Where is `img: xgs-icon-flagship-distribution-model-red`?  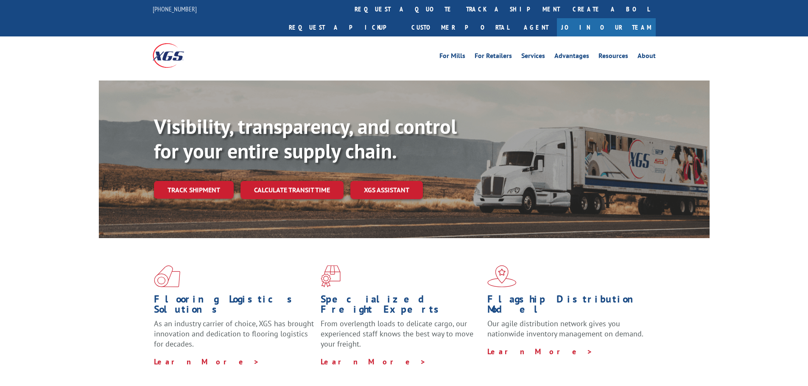 img: xgs-icon-flagship-distribution-model-red is located at coordinates (502, 276).